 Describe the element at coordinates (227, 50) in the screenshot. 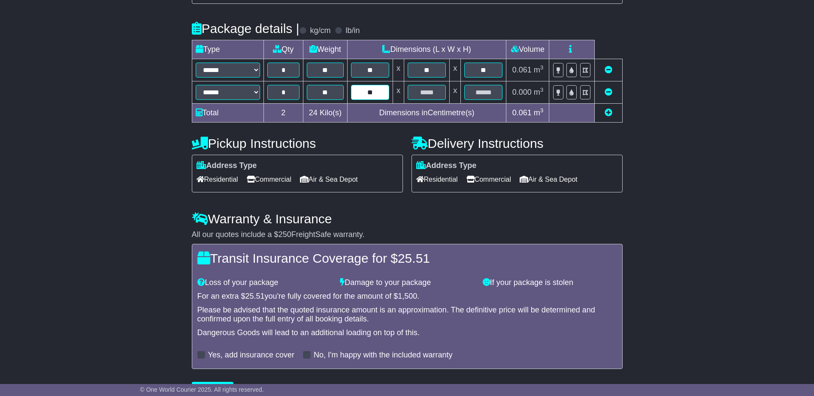

I see `td: Type` at that location.